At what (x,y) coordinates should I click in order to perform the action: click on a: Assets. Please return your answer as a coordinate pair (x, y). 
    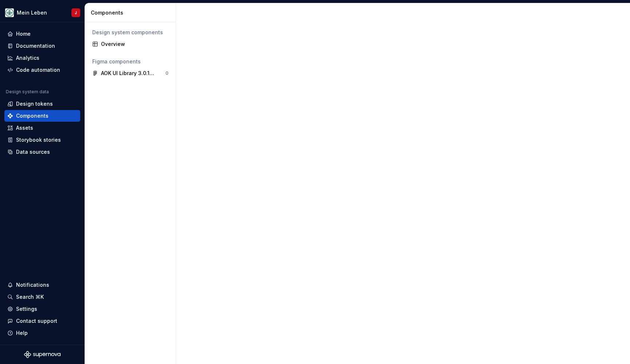
    Looking at the image, I should click on (42, 128).